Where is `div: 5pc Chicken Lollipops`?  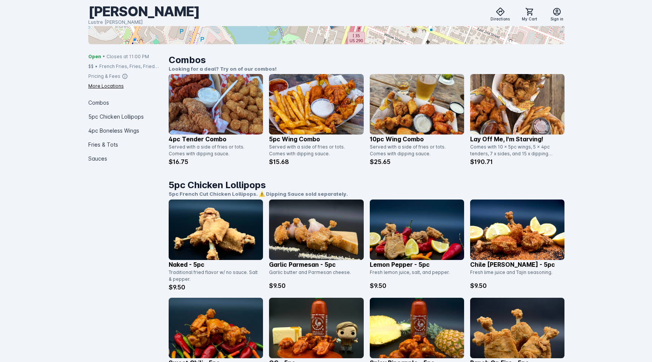 div: 5pc Chicken Lollipops is located at coordinates (125, 116).